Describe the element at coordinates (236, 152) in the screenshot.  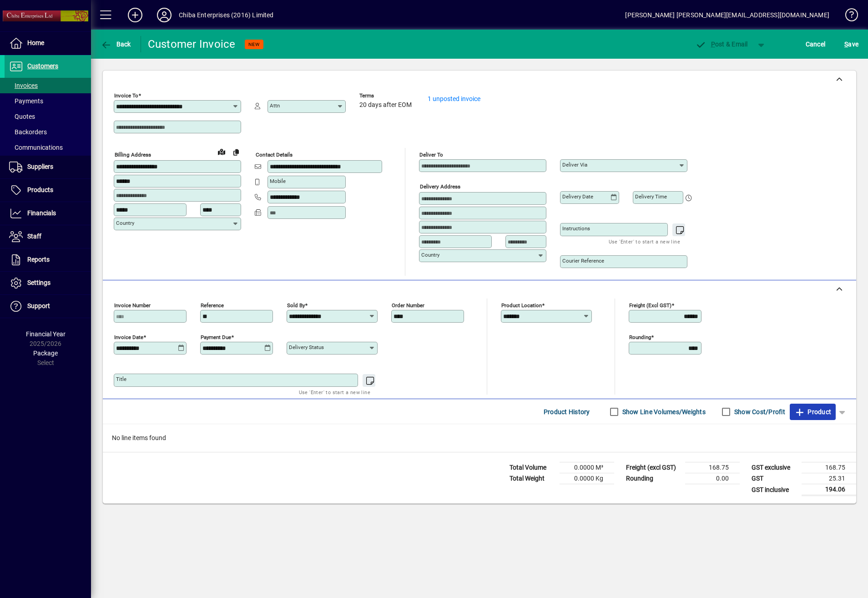
I see `button: Copy to Delivery address` at that location.